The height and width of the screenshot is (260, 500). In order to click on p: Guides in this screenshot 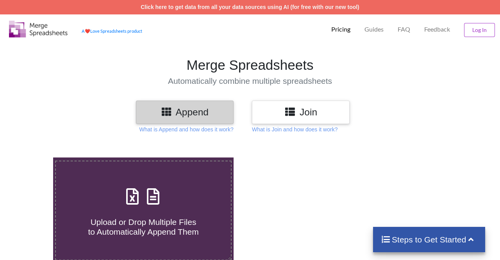, I will do `click(374, 29)`.